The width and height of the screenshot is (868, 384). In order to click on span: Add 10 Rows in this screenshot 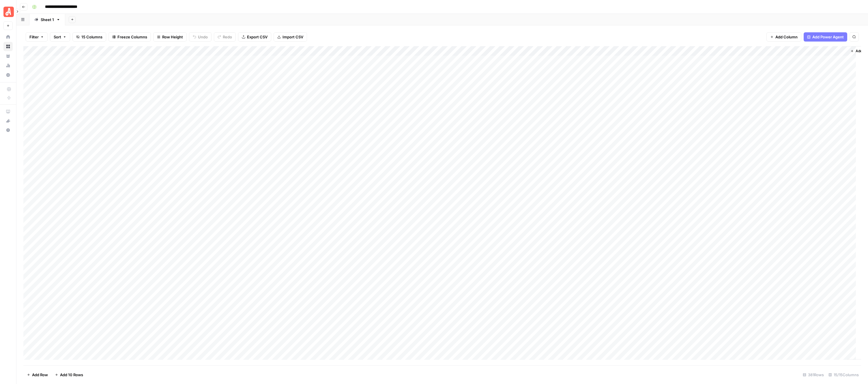, I will do `click(72, 375)`.